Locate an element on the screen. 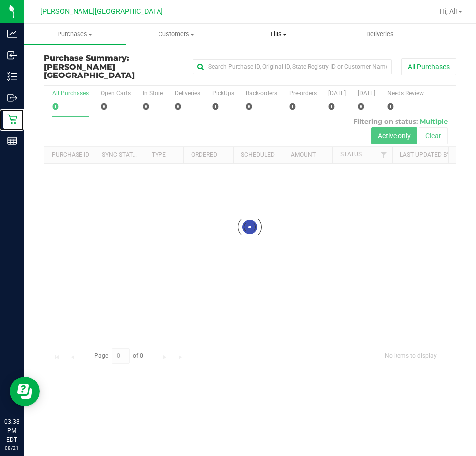  inline-svg: Retail is located at coordinates (12, 120).